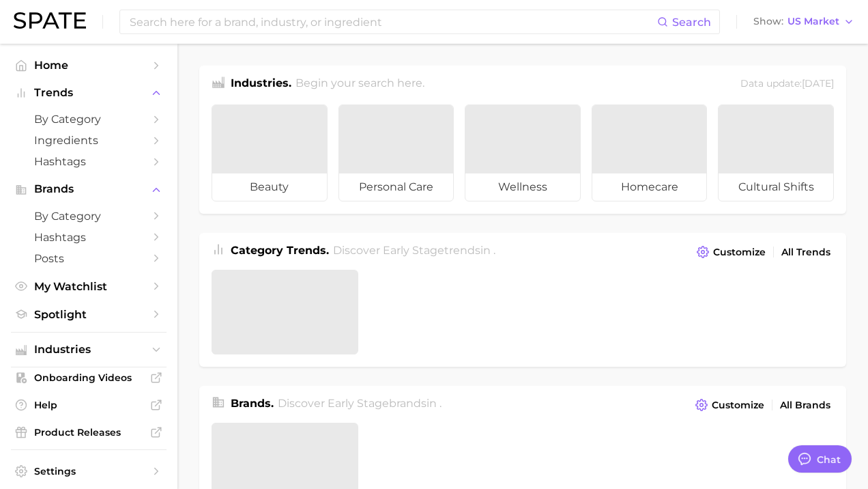 This screenshot has height=489, width=868. Describe the element at coordinates (50, 20) in the screenshot. I see `img: SPATE` at that location.